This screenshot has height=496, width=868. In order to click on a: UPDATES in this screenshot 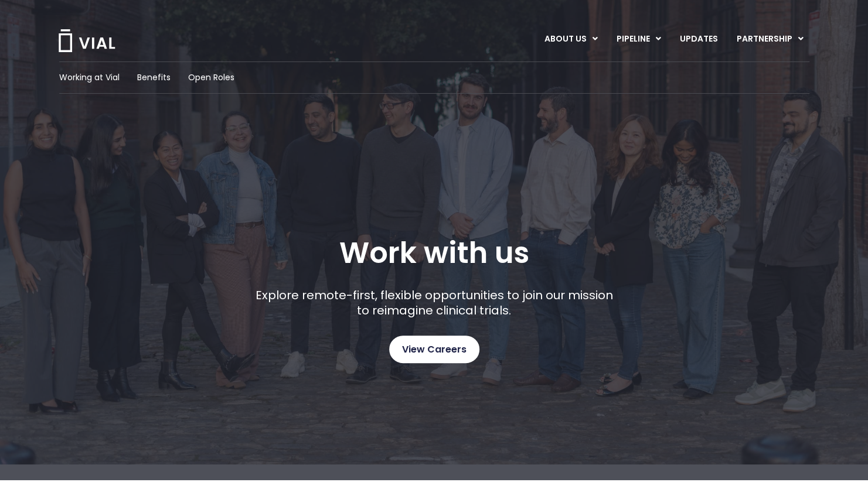, I will do `click(699, 39)`.